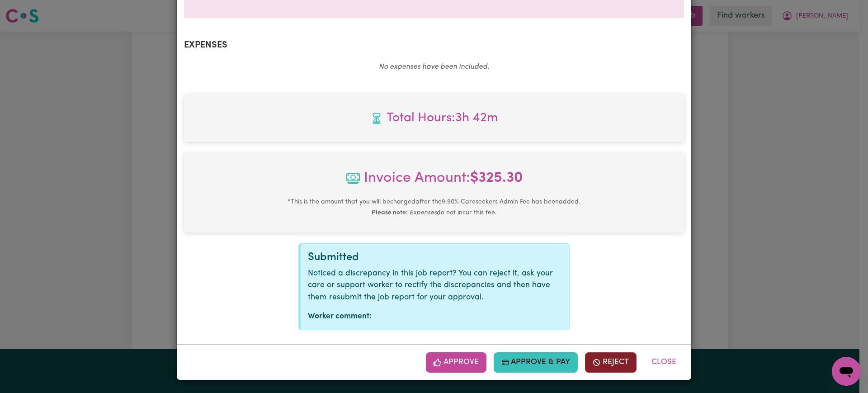  Describe the element at coordinates (434, 118) in the screenshot. I see `span: Total hours worked: 3 hours 42 minutes` at that location.